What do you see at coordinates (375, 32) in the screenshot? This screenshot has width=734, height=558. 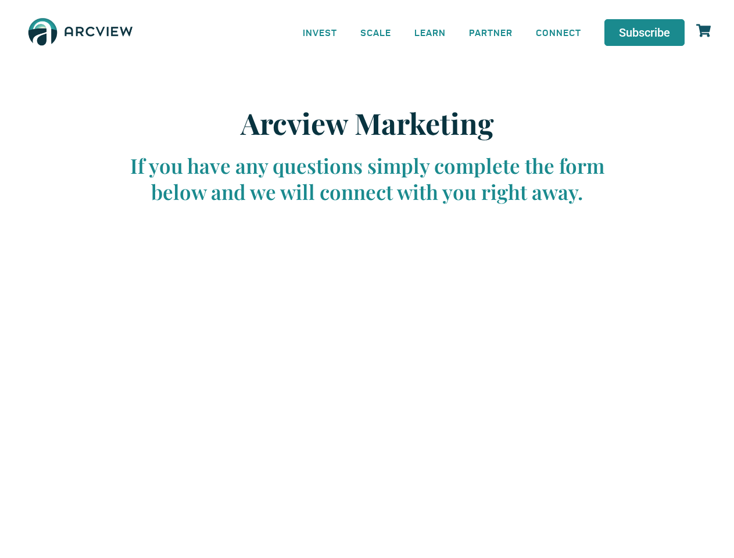 I see `a: SCALE` at bounding box center [375, 32].